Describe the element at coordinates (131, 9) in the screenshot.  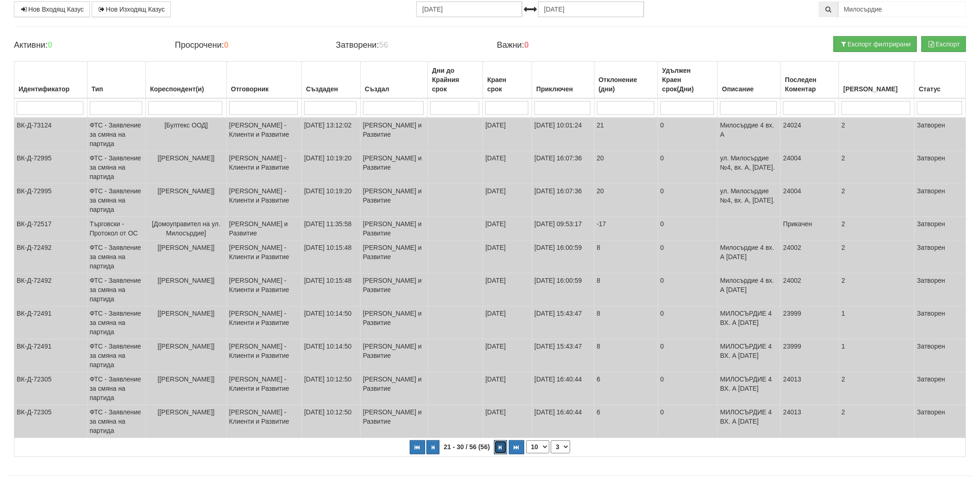
I see `a: Нов Изходящ Казус` at that location.